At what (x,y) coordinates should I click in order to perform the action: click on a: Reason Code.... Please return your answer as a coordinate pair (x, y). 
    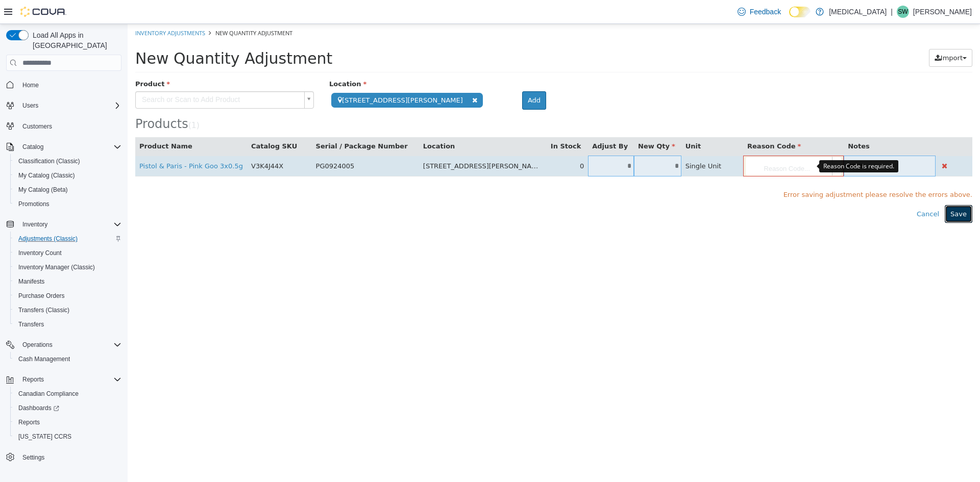
    Looking at the image, I should click on (666, 143).